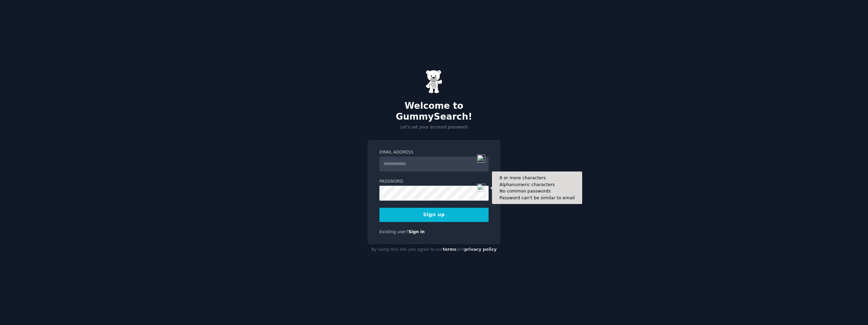 This screenshot has width=868, height=325. I want to click on a: privacy policy, so click(480, 249).